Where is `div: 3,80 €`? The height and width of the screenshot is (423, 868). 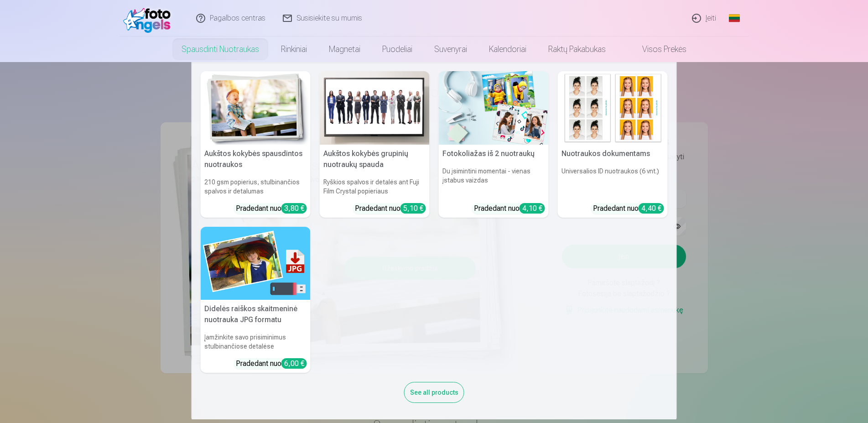
div: 3,80 € is located at coordinates (294, 208).